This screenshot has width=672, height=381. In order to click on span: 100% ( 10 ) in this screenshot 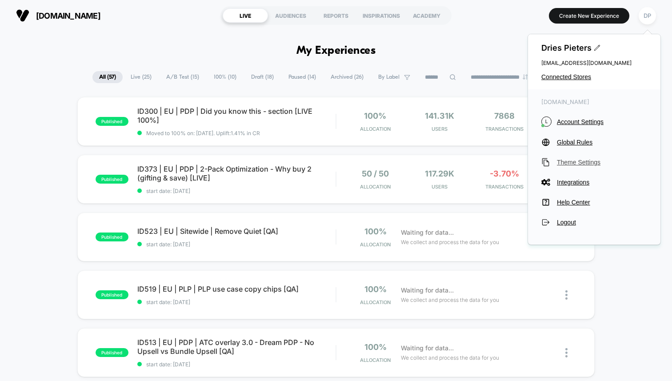, I will do `click(225, 77)`.